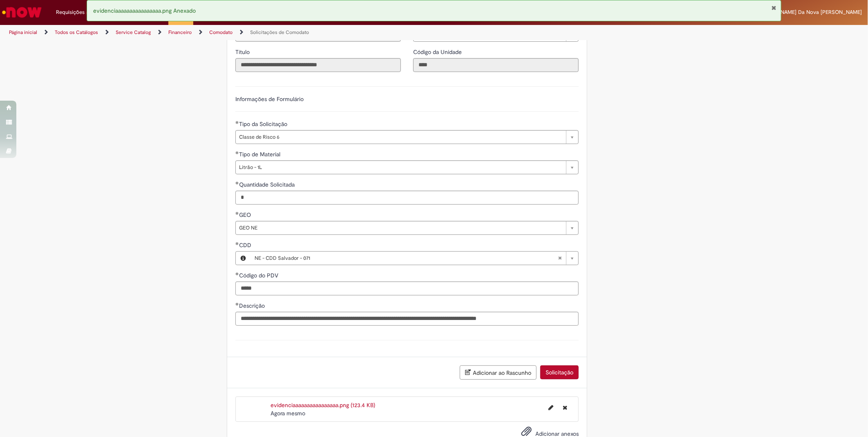 The image size is (868, 437). Describe the element at coordinates (498, 372) in the screenshot. I see `button: Adicionar ao Rascunho` at that location.